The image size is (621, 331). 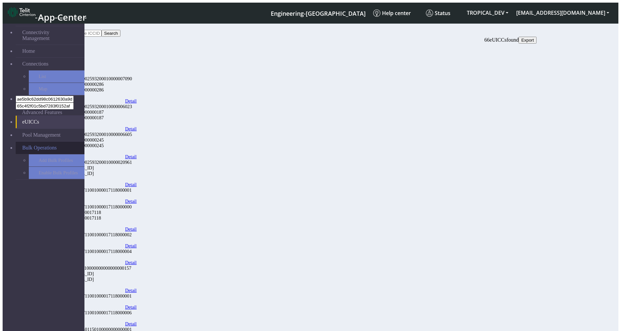 I want to click on span: App Center, so click(x=62, y=17).